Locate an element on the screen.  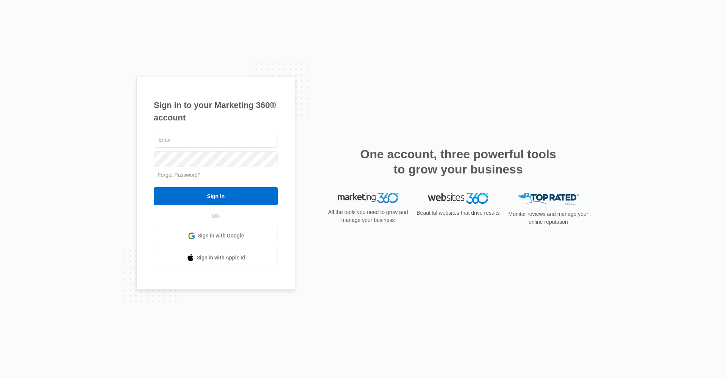
span: Sign in with Google is located at coordinates (221, 235).